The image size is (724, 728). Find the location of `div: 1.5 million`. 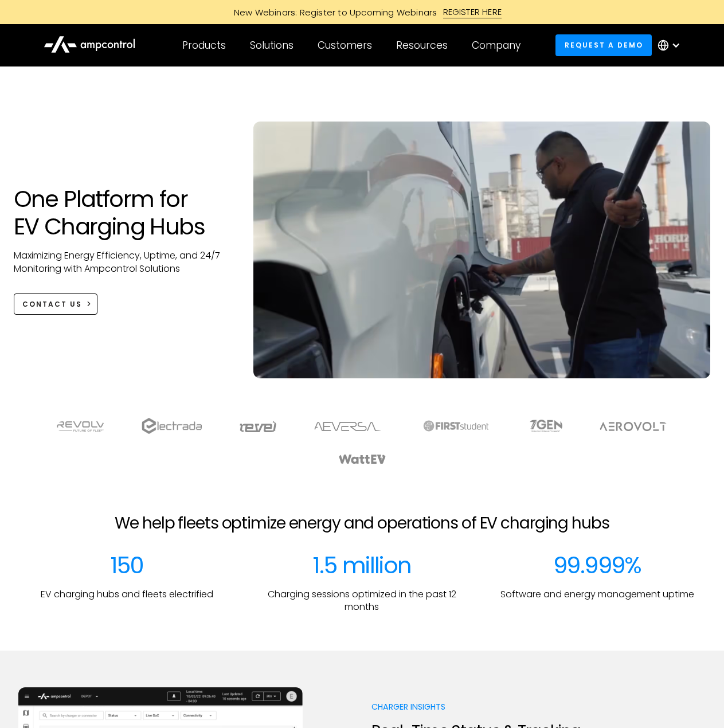

div: 1.5 million is located at coordinates (361, 566).